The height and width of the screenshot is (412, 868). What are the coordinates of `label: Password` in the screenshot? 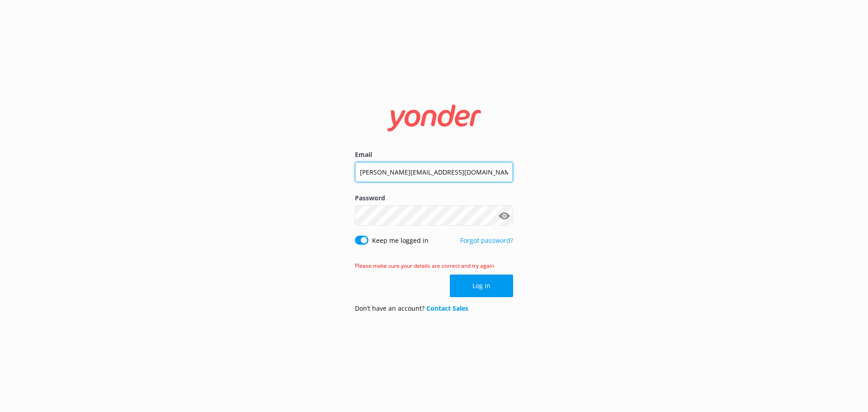 It's located at (434, 198).